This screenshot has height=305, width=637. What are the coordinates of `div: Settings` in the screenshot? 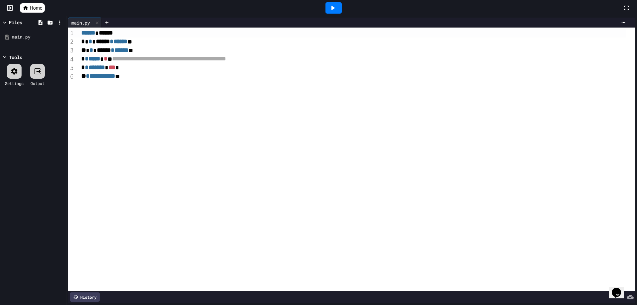 It's located at (14, 83).